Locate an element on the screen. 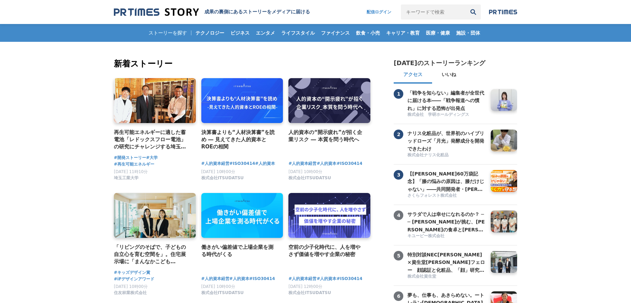 This screenshot has width=631, height=303. a: 医療・健康 is located at coordinates (438, 33).